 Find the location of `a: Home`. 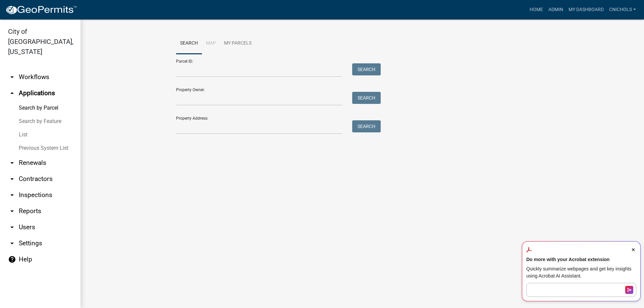

a: Home is located at coordinates (536, 10).